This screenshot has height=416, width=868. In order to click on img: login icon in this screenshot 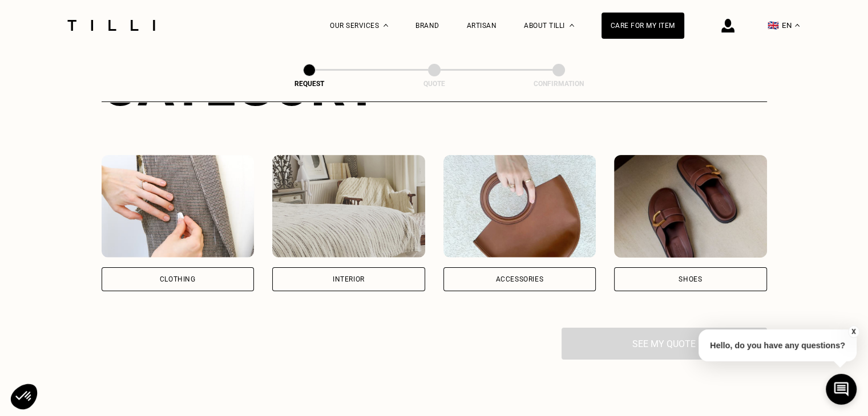, I will do `click(728, 26)`.